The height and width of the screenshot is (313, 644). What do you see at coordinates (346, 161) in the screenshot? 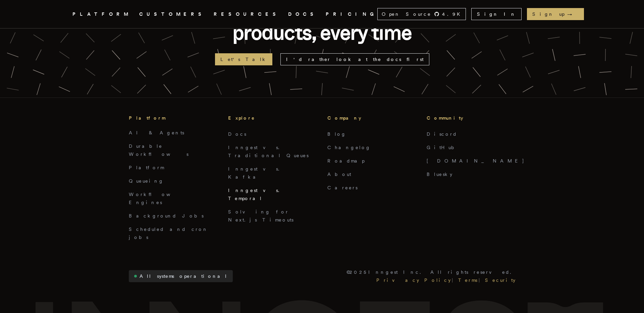
I see `a: Roadmap` at bounding box center [346, 161].